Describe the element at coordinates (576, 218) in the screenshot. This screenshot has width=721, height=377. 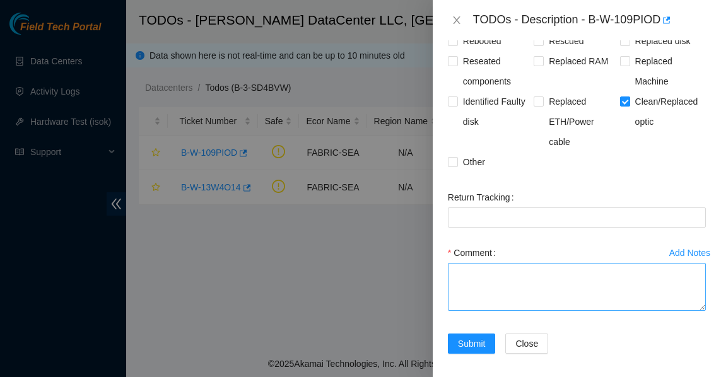
I see `input: Return Tracking` at that location.